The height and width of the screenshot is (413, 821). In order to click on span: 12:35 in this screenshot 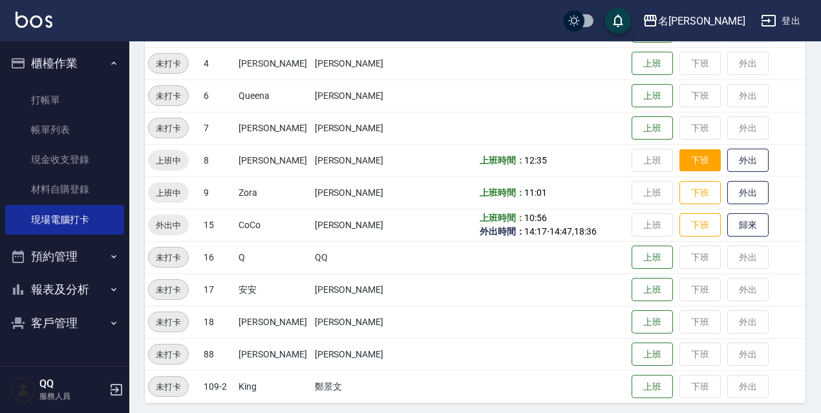, I will do `click(535, 160)`.